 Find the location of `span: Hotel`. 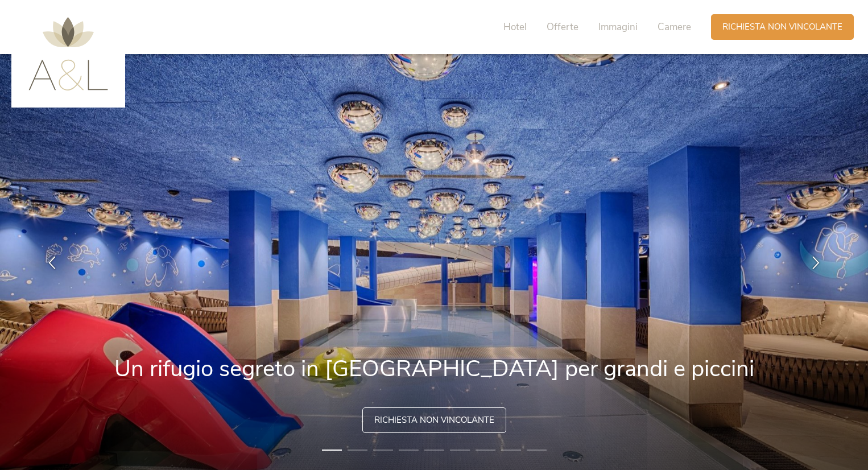

span: Hotel is located at coordinates (515, 27).